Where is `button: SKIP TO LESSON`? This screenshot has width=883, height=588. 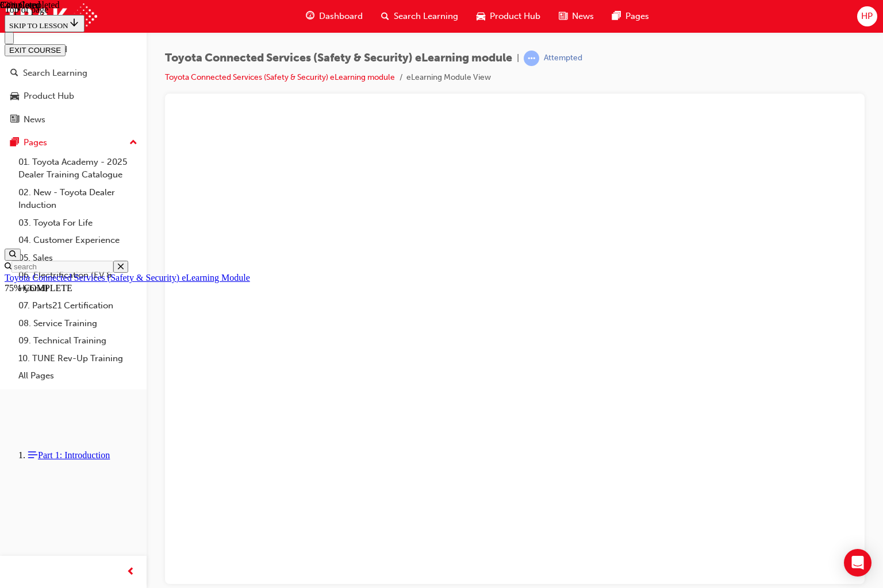
button: SKIP TO LESSON is located at coordinates (44, 24).